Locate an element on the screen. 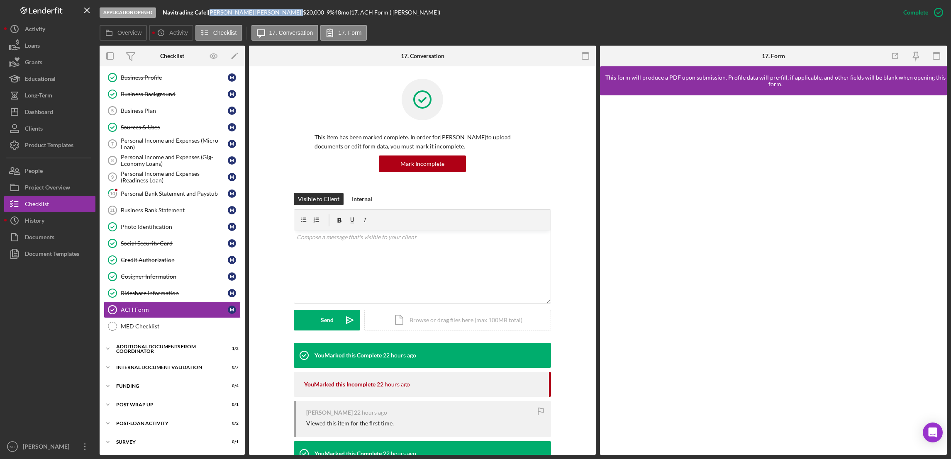  a: Activity is located at coordinates (50, 29).